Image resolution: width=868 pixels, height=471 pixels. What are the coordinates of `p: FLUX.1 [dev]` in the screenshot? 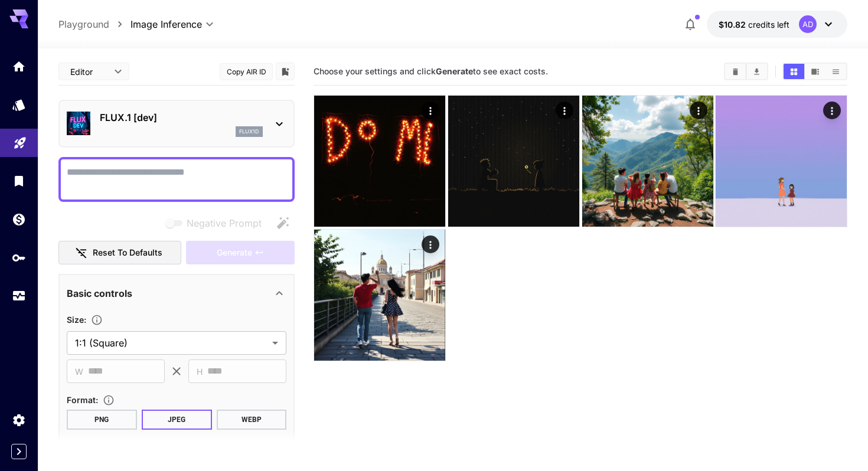 It's located at (182, 118).